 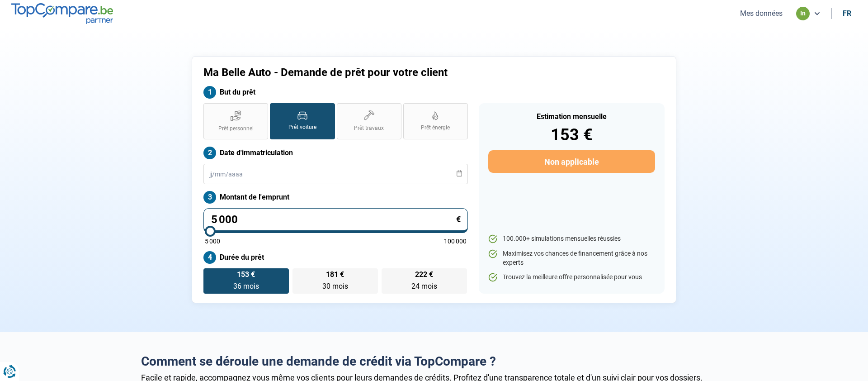 What do you see at coordinates (246, 286) in the screenshot?
I see `span: 36 mois` at bounding box center [246, 286].